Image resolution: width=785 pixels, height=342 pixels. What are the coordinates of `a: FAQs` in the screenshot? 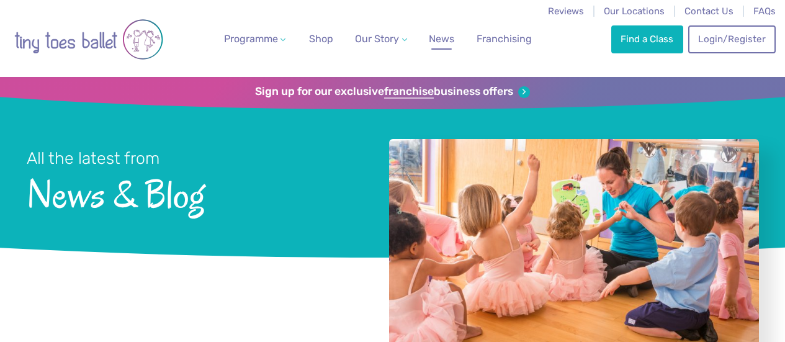 It's located at (764, 11).